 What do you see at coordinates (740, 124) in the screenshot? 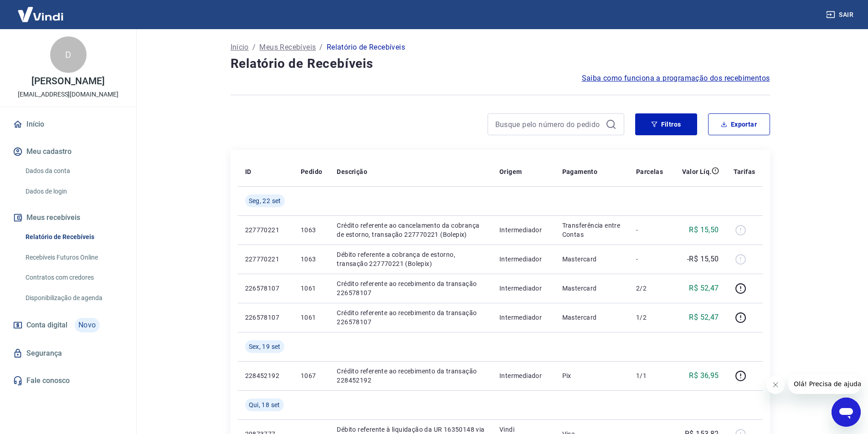
I see `button: Exportar` at bounding box center [740, 124].